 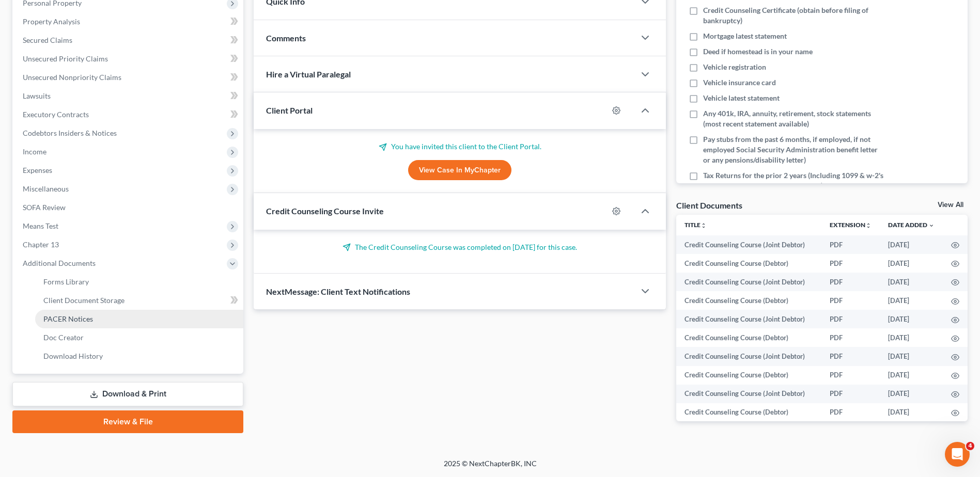 What do you see at coordinates (695, 225) in the screenshot?
I see `a: Titleunfold_more` at bounding box center [695, 225].